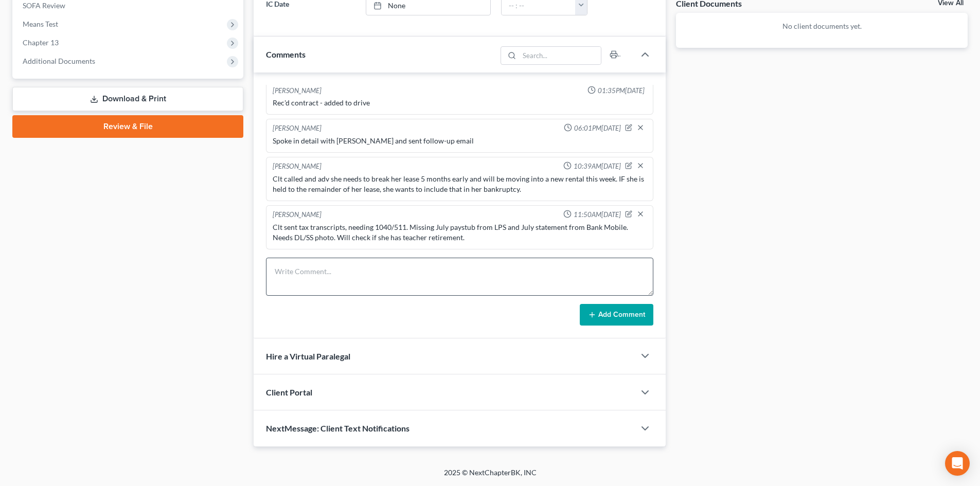 This screenshot has height=486, width=980. Describe the element at coordinates (822, 27) in the screenshot. I see `p: No client documents yet.` at that location.